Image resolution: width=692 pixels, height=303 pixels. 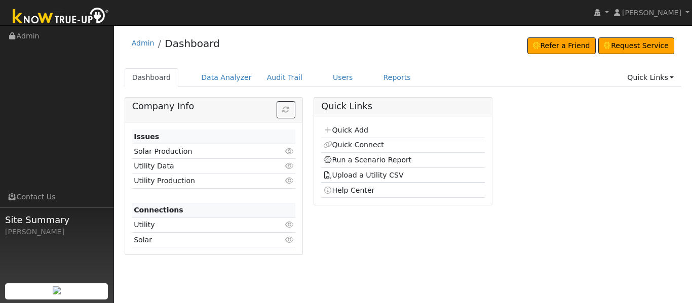 What do you see at coordinates (146, 137) in the screenshot?
I see `strong: Issues` at bounding box center [146, 137].